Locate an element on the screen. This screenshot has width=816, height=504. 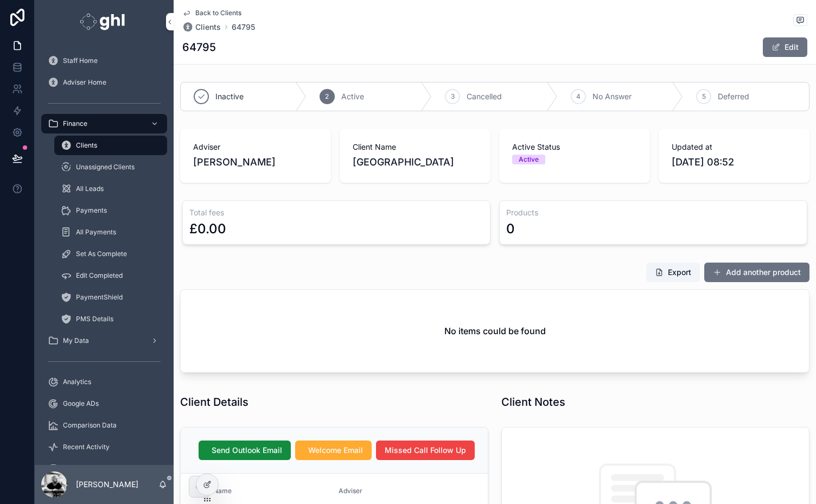
span: Payments is located at coordinates (91, 210).